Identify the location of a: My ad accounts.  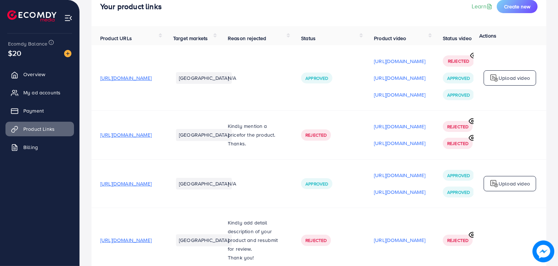
(40, 93).